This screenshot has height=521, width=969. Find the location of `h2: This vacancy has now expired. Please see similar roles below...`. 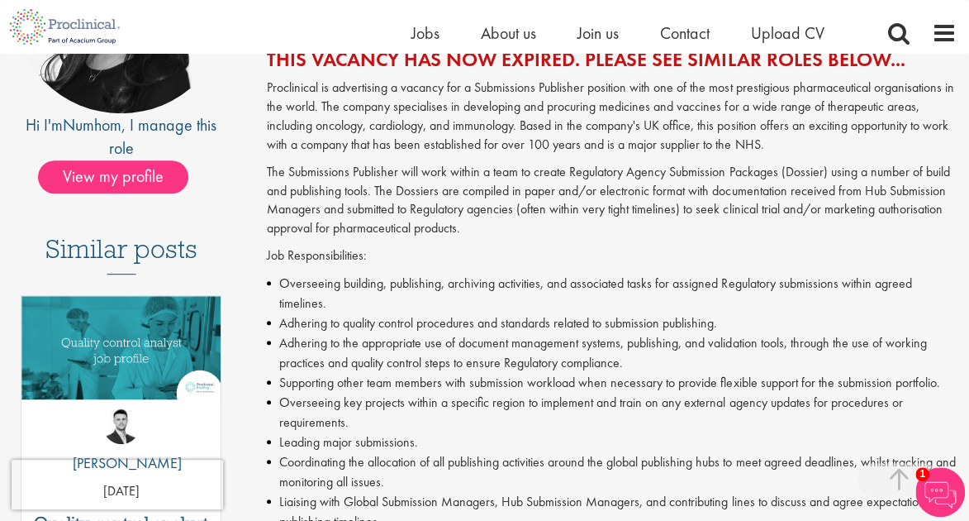

h2: This vacancy has now expired. Please see similar roles below... is located at coordinates (611, 59).